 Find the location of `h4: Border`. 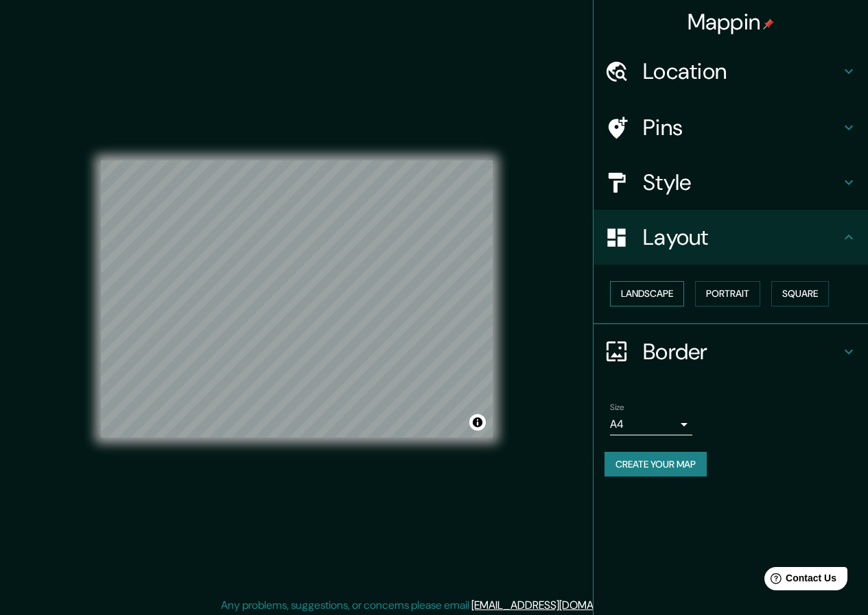

h4: Border is located at coordinates (742, 352).